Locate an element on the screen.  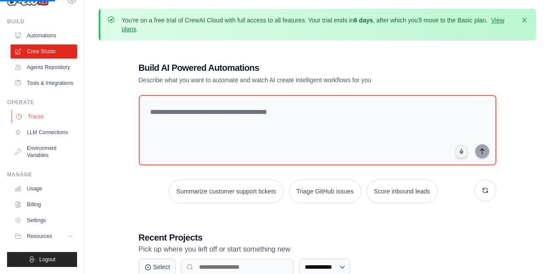
button: Resources is located at coordinates (44, 236).